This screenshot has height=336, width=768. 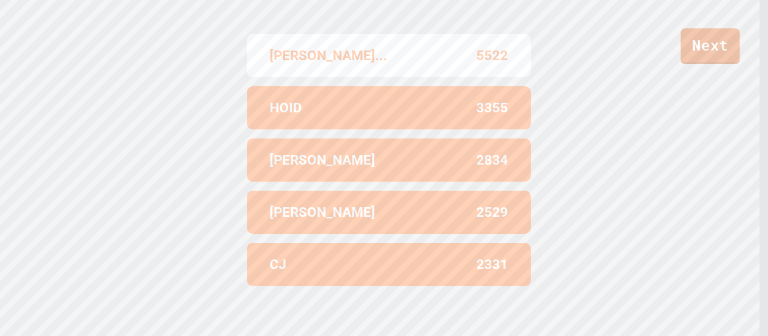 I want to click on a: Next, so click(x=711, y=46).